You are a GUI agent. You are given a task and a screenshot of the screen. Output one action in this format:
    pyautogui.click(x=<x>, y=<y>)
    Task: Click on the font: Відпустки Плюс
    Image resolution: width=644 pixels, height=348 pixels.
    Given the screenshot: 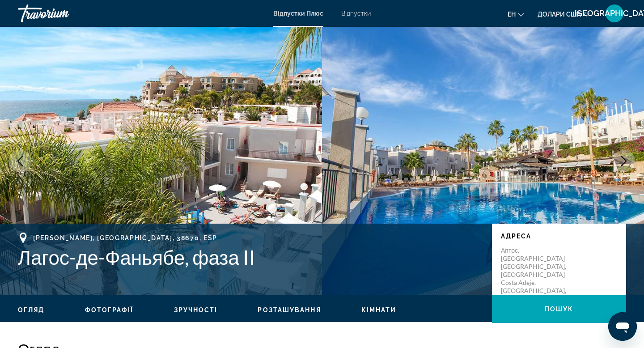 What is the action you would take?
    pyautogui.click(x=298, y=13)
    